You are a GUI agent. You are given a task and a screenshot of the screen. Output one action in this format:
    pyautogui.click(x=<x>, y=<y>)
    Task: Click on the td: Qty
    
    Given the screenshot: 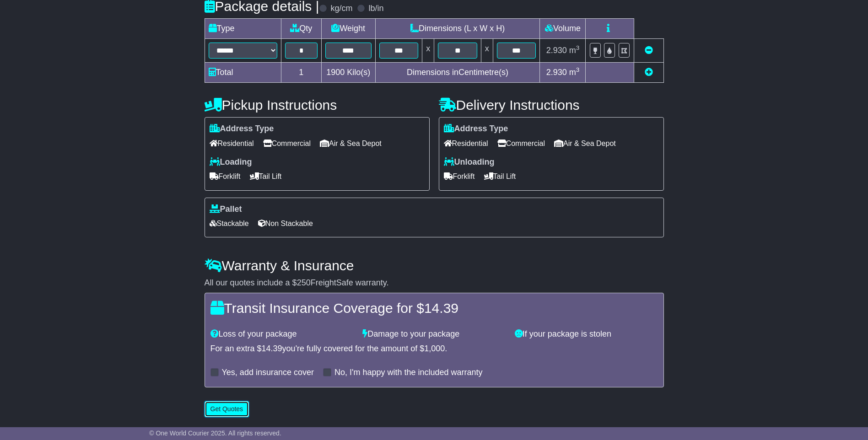 What is the action you would take?
    pyautogui.click(x=301, y=29)
    